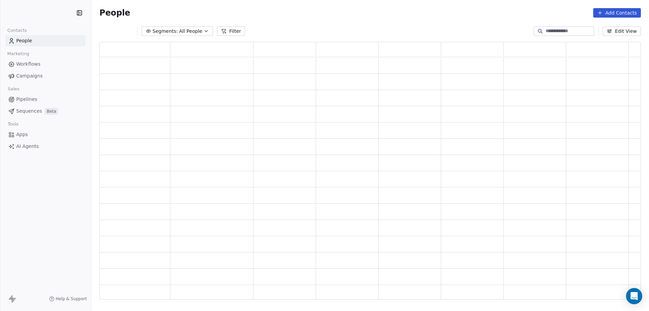 The width and height of the screenshot is (649, 311). What do you see at coordinates (165, 31) in the screenshot?
I see `span: Segments:` at bounding box center [165, 31].